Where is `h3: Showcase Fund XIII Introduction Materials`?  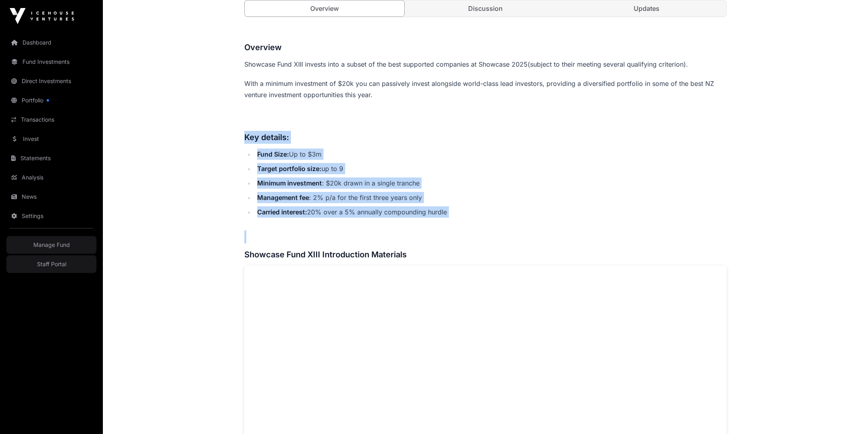 h3: Showcase Fund XIII Introduction Materials is located at coordinates (486, 254).